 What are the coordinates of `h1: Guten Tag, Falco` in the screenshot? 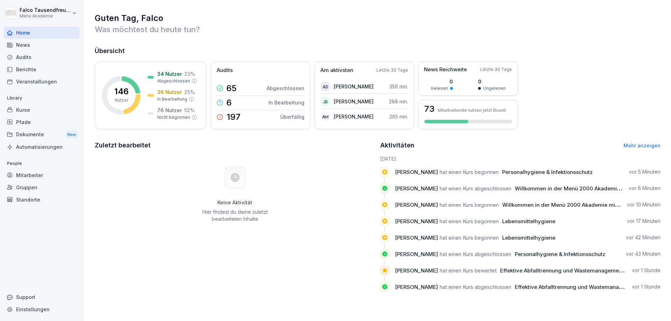 It's located at (377, 18).